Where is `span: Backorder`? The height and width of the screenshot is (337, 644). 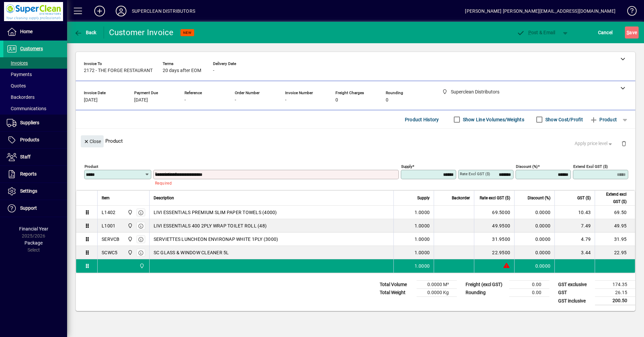
span: Backorder is located at coordinates (461, 198).